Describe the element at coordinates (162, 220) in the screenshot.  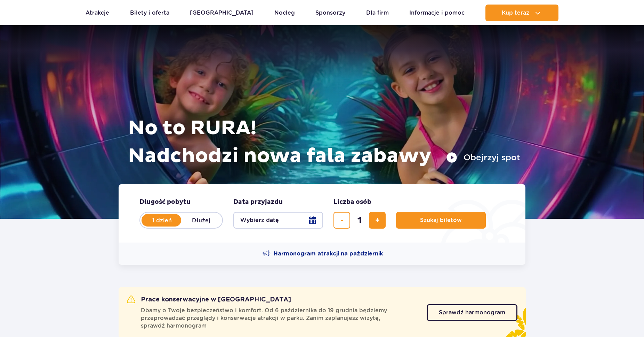
I see `label: 1 dzień` at that location.